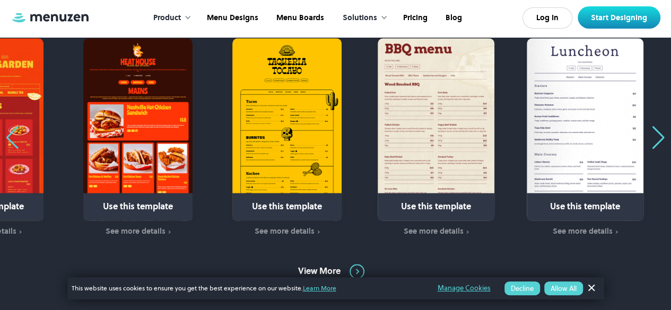 The image size is (671, 310). I want to click on button: Decline, so click(522, 289).